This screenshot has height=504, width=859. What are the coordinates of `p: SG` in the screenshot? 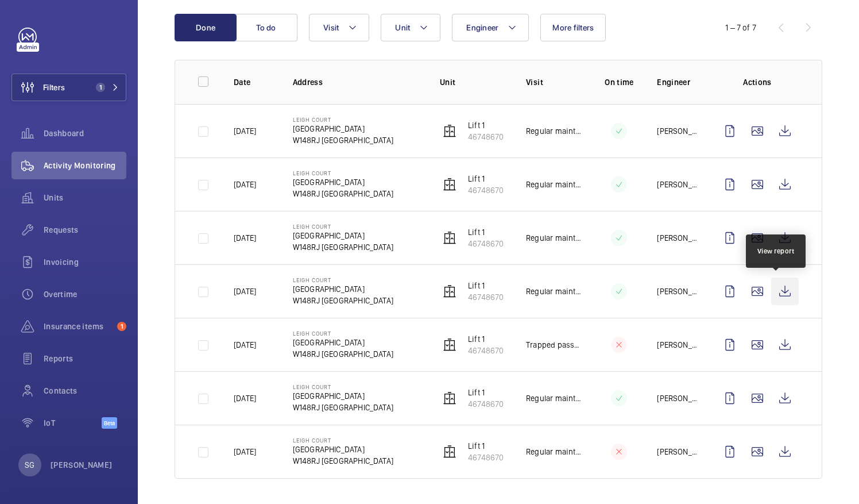 It's located at (30, 465).